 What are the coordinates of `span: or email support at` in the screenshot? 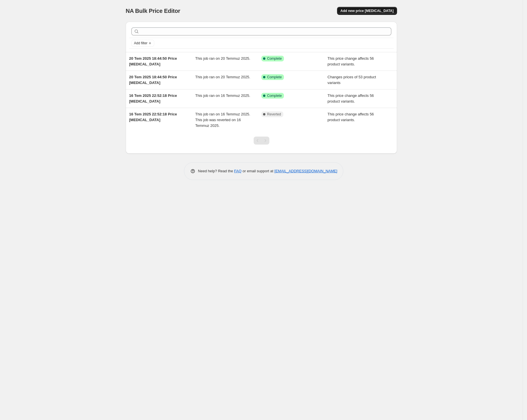 It's located at (258, 171).